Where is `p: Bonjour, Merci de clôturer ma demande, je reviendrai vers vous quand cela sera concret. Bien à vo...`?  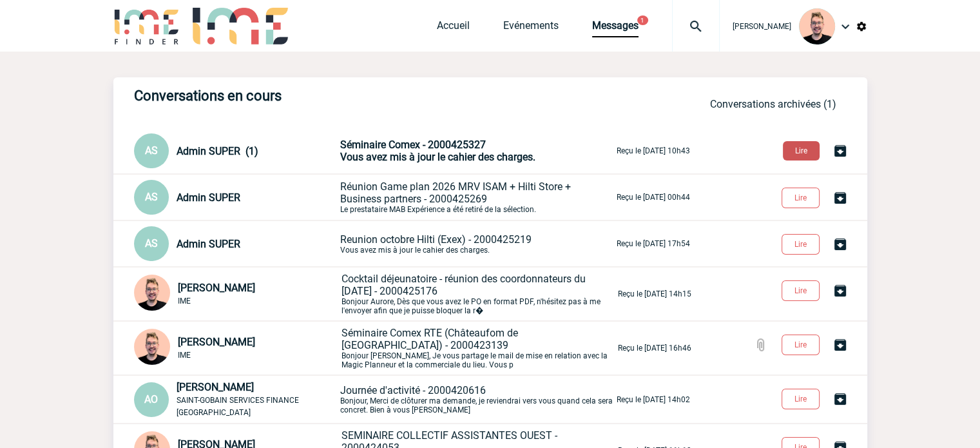 p: Bonjour, Merci de clôturer ma demande, je reviendrai vers vous quand cela sera concret. Bien à vo... is located at coordinates (477, 400).